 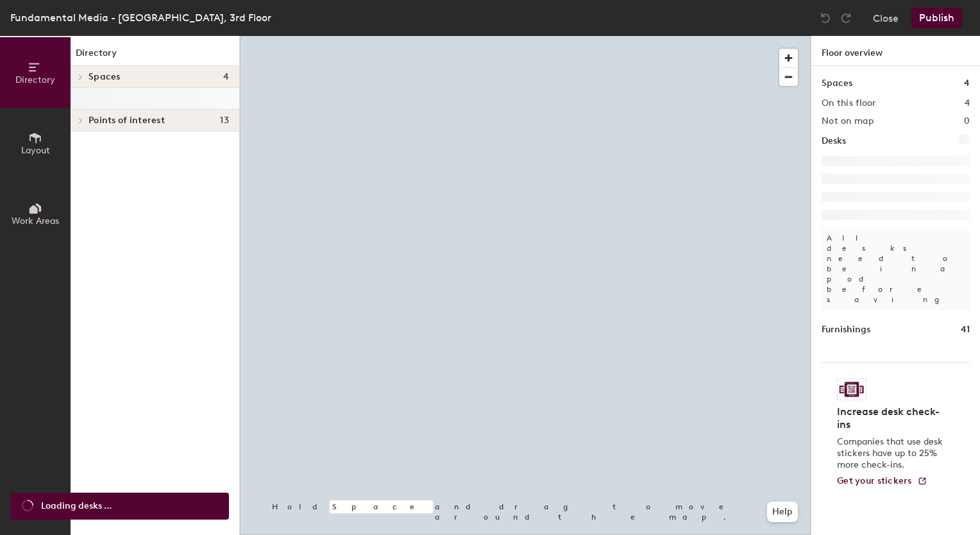 I want to click on p: Companies that use desk stickers have up to 25% more check-ins., so click(x=891, y=454).